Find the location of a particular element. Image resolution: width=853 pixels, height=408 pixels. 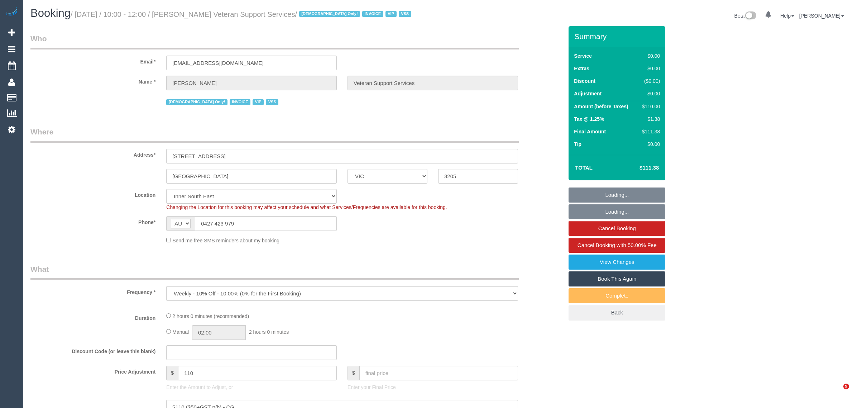

label: Discount Code (or leave this blank) is located at coordinates (93, 350).